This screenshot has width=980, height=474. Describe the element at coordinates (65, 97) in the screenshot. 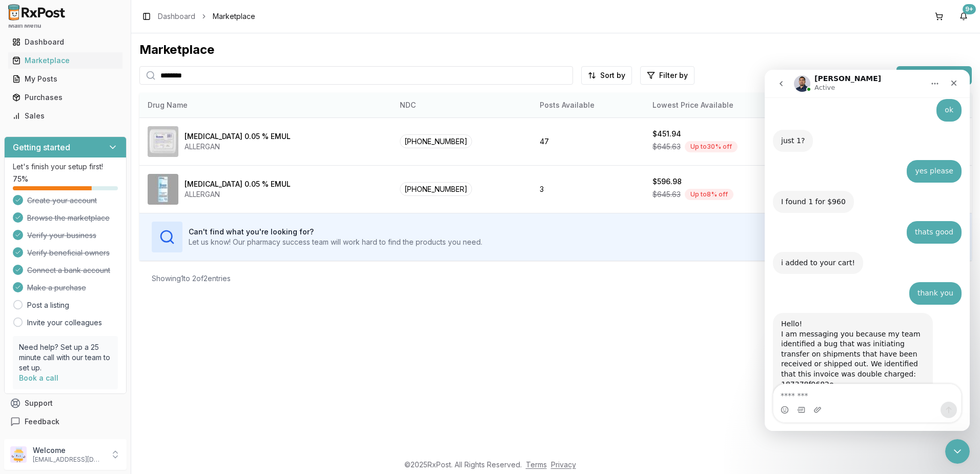

I see `div: Purchases` at that location.